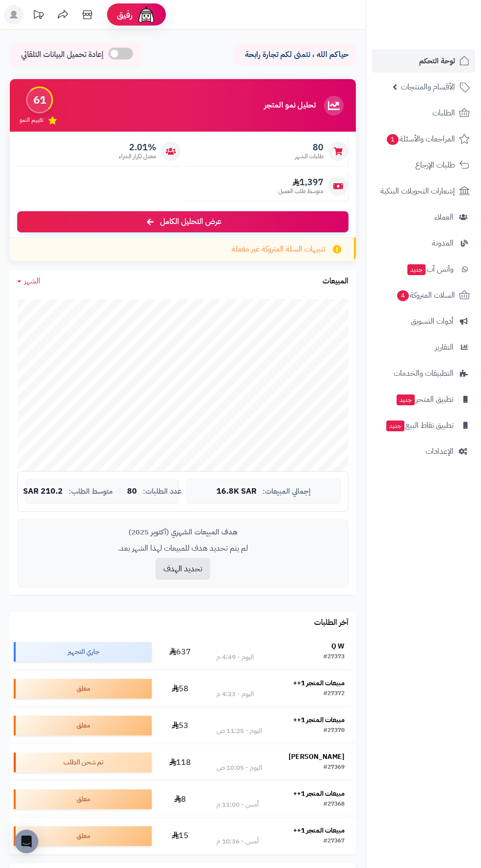 Image resolution: width=481 pixels, height=868 pixels. Describe the element at coordinates (444, 217) in the screenshot. I see `span: العملاء` at that location.